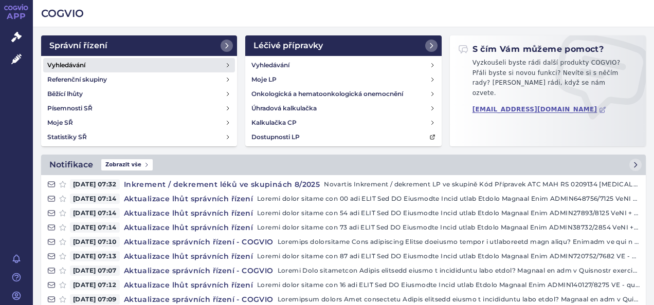  I want to click on p: Loremips dolorsitame Cons adipiscing Elitse doeiusmo tempor i utlaboreetd magn aliqu? Enimadm ve ..., so click(459, 242).